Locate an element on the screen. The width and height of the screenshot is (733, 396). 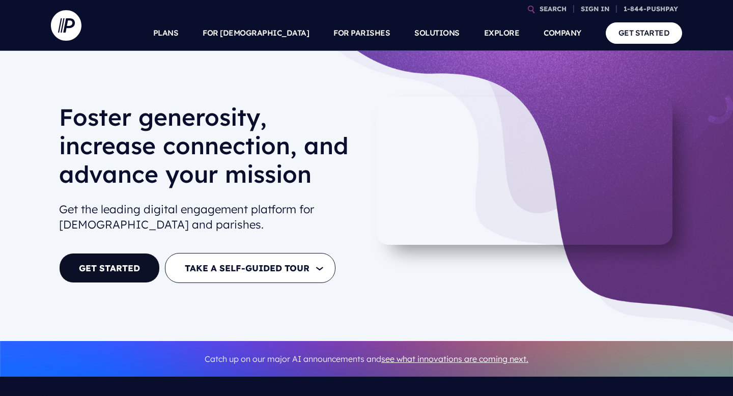
a: COMPANY is located at coordinates (562, 33).